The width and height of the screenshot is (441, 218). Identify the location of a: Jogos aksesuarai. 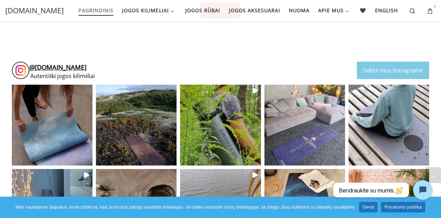
(255, 10).